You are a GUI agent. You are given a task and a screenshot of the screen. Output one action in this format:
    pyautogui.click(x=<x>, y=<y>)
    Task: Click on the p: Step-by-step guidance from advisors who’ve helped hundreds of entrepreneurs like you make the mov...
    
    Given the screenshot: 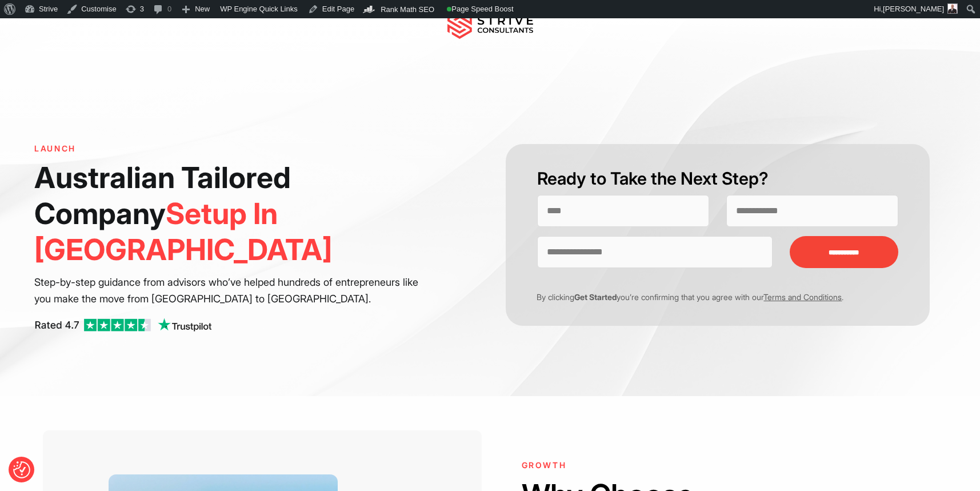 What is the action you would take?
    pyautogui.click(x=230, y=291)
    